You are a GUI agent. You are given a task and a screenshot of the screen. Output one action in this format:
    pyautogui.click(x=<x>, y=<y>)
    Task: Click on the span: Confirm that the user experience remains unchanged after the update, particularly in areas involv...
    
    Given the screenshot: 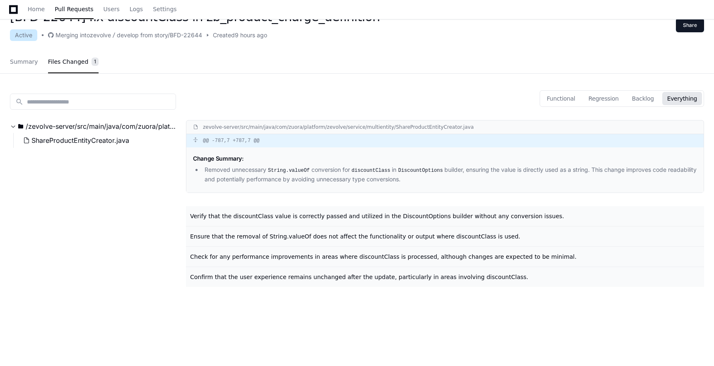 What is the action you would take?
    pyautogui.click(x=359, y=277)
    